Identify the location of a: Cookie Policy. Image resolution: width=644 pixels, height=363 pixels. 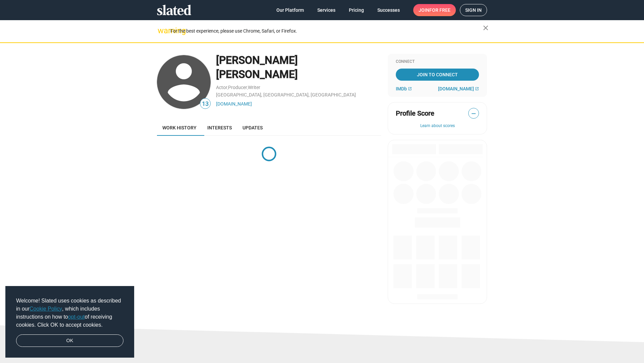
(46, 308).